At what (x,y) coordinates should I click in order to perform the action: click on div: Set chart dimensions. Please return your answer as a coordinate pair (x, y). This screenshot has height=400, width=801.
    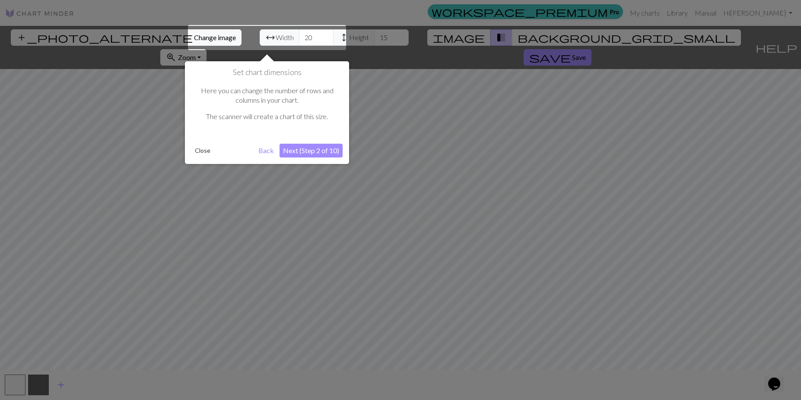
    Looking at the image, I should click on (267, 113).